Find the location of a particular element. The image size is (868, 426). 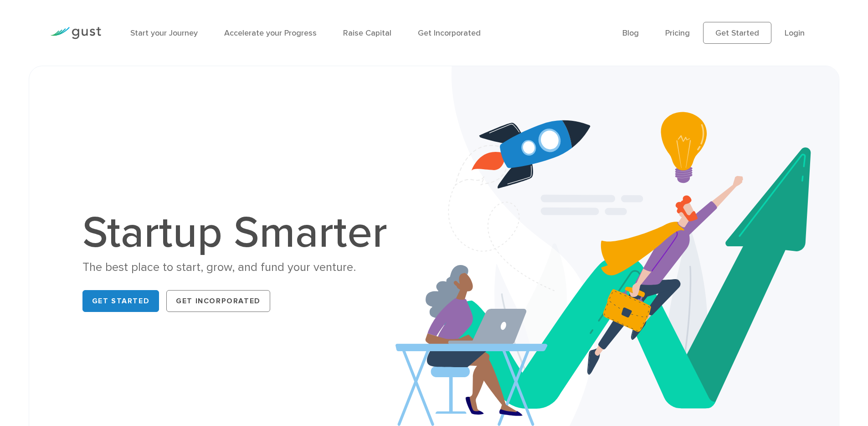

a: Pricing is located at coordinates (678, 33).